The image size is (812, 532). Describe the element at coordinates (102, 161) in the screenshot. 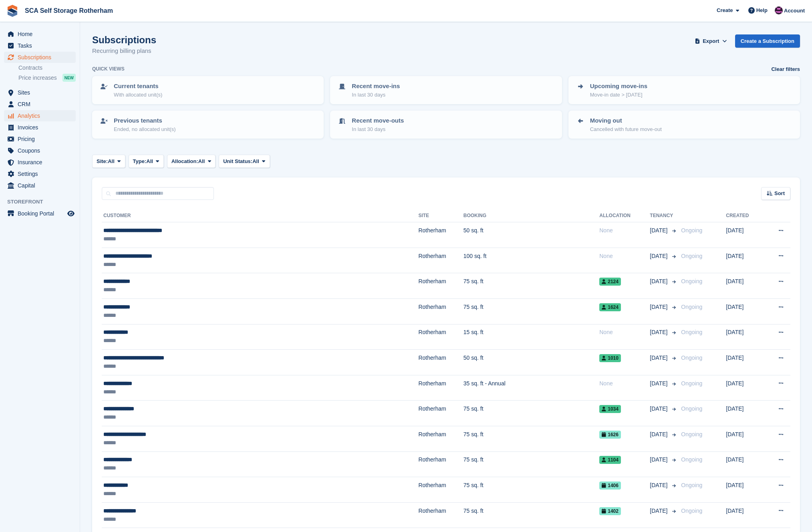

I see `span: Site:` at that location.